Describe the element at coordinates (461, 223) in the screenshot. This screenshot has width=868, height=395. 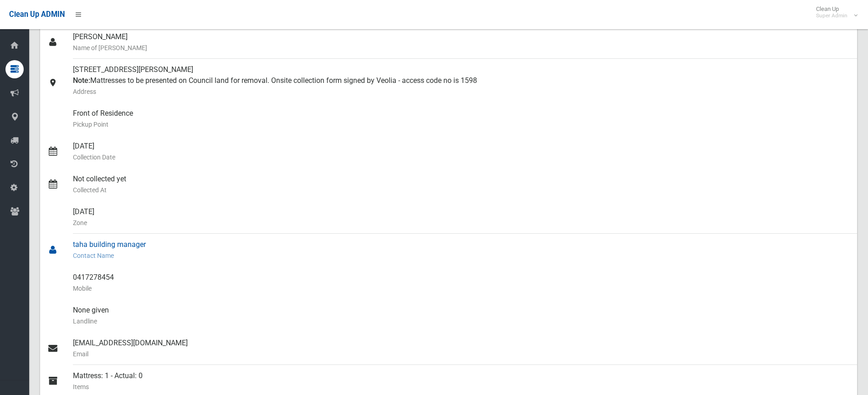
I see `small: Zone` at that location.